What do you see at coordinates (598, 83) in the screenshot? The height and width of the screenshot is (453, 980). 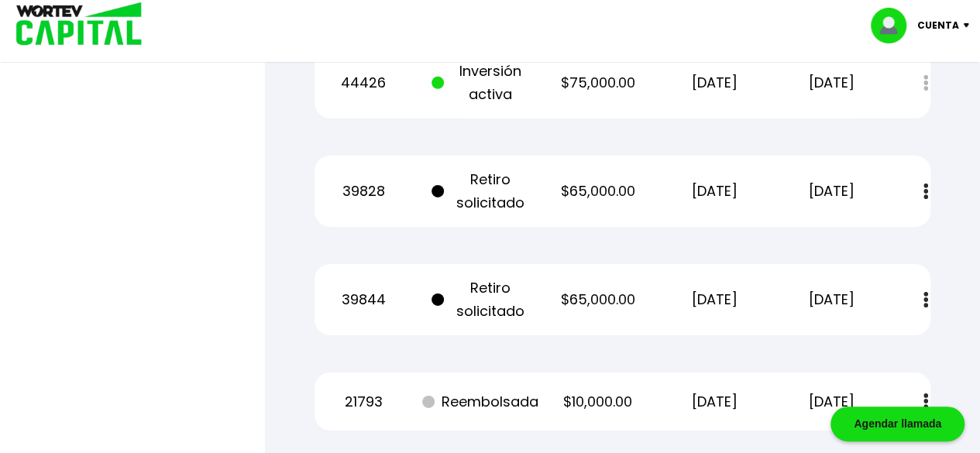 I see `p: $75,000.00` at bounding box center [598, 83].